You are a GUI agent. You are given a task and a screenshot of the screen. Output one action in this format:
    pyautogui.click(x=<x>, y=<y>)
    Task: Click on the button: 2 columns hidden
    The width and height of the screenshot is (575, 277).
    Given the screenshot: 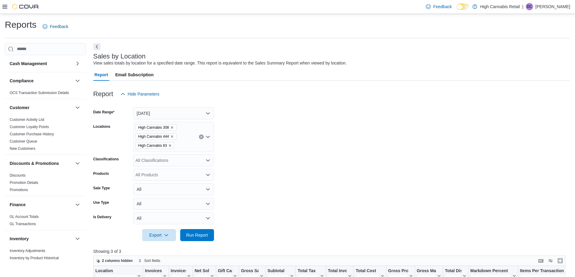 What is the action you would take?
    pyautogui.click(x=114, y=261)
    